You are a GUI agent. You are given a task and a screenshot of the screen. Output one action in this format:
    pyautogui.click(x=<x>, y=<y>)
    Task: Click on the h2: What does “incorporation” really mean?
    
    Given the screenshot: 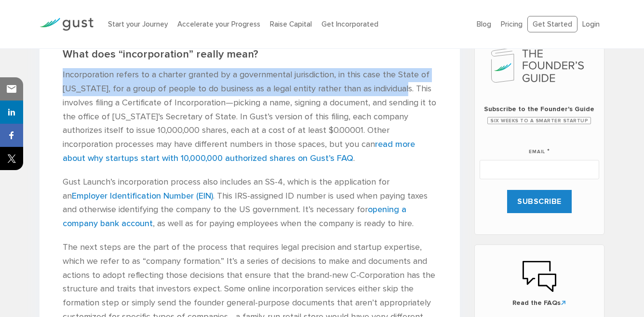 What is the action you would take?
    pyautogui.click(x=249, y=54)
    